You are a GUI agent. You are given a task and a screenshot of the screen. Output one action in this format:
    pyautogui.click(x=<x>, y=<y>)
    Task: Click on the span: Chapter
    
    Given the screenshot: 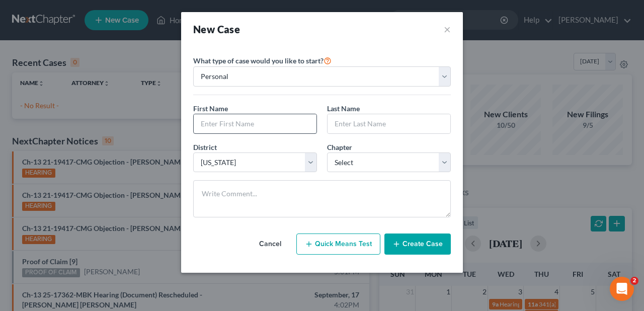 What is the action you would take?
    pyautogui.click(x=339, y=147)
    